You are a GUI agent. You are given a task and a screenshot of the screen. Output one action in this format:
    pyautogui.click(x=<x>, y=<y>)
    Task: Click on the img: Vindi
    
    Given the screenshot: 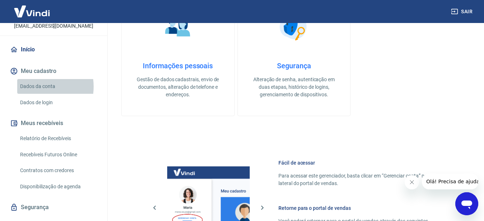 What is the action you would take?
    pyautogui.click(x=32, y=11)
    